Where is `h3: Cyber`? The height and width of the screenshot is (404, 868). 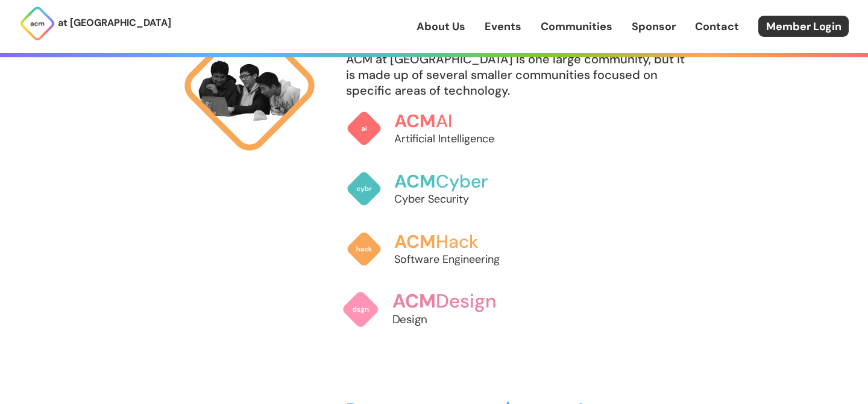
h3: Cyber is located at coordinates (457, 181).